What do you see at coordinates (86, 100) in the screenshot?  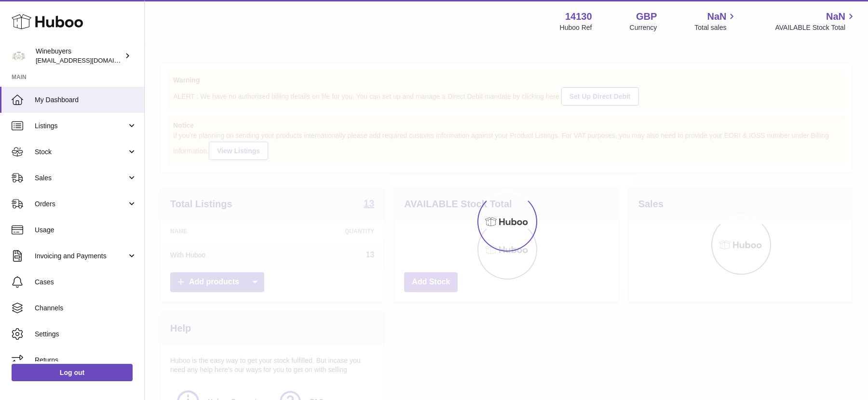 I see `span: My Dashboard` at bounding box center [86, 100].